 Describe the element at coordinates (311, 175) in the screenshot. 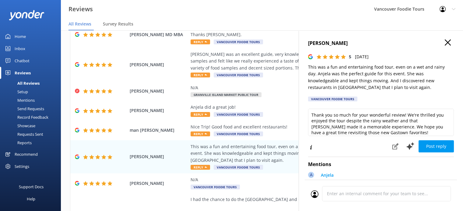

I see `div: A` at that location.